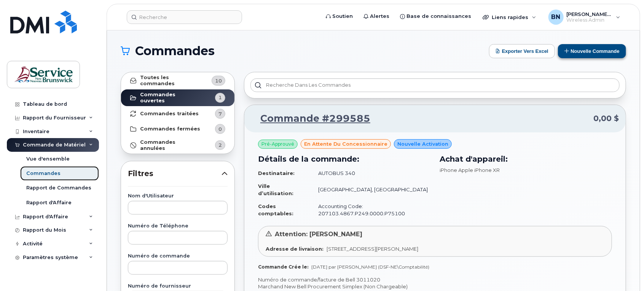  Describe the element at coordinates (283, 267) in the screenshot. I see `strong: Commande Crée le:` at that location.